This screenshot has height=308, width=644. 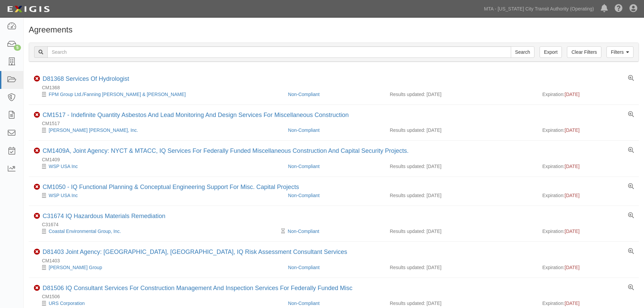 What do you see at coordinates (17, 48) in the screenshot?
I see `div: 5` at bounding box center [17, 48].